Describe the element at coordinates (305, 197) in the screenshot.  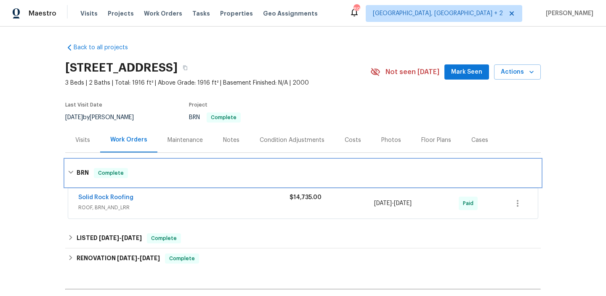
I see `span: $14,735.00` at that location.